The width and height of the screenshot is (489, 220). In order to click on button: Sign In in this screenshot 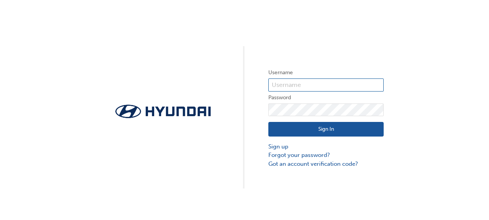, I will do `click(326, 129)`.